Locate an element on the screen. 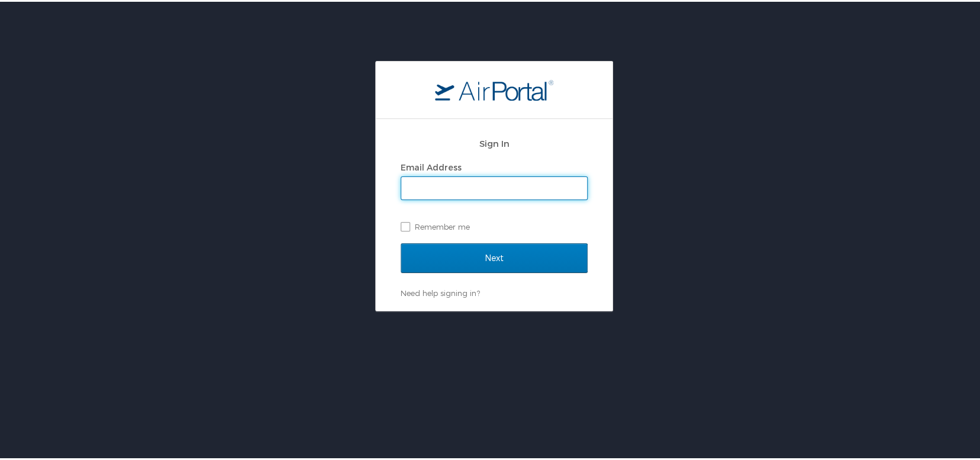 This screenshot has width=980, height=460. img: logo is located at coordinates (494, 88).